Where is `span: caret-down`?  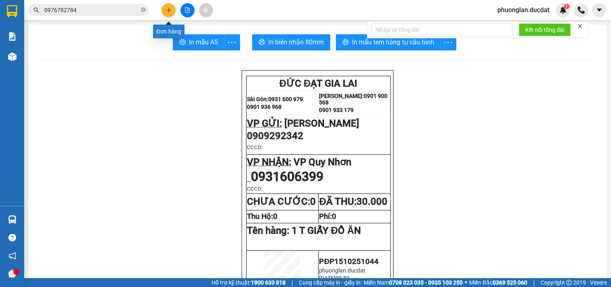 span: caret-down is located at coordinates (600, 10).